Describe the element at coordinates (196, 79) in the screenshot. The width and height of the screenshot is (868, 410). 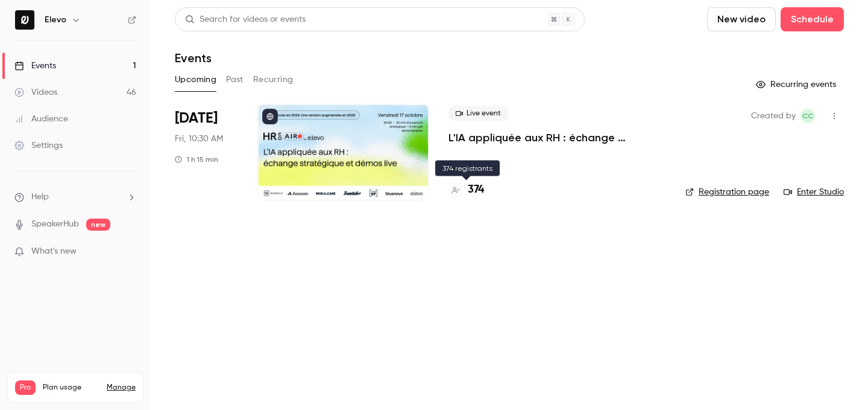
I see `button: Upcoming` at that location.